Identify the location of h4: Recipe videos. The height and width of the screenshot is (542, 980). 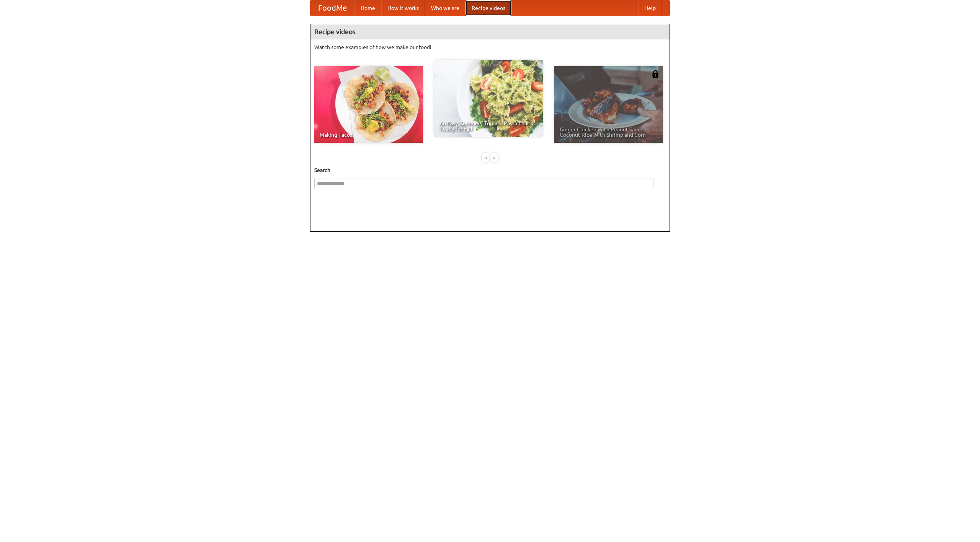
(490, 32).